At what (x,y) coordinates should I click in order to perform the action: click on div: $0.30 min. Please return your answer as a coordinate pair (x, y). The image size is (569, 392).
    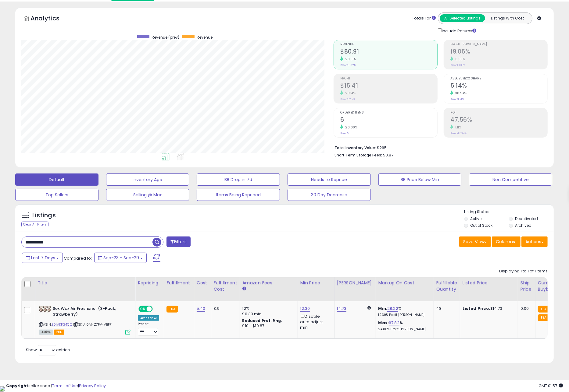
    Looking at the image, I should click on (268, 315).